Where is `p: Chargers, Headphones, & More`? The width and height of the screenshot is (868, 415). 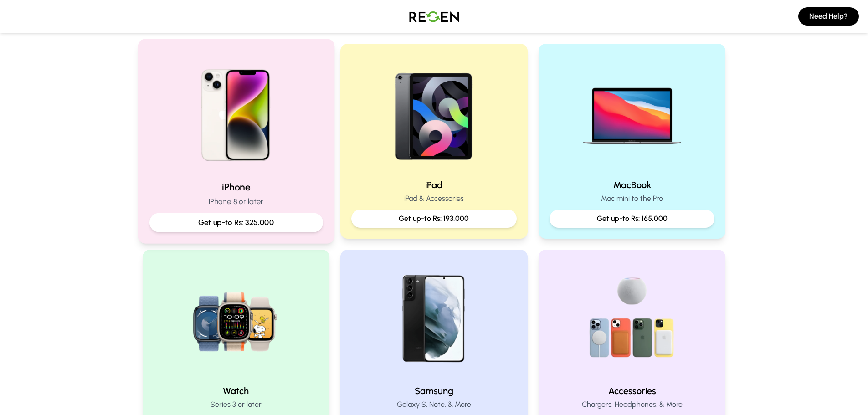 p: Chargers, Headphones, & More is located at coordinates (632, 404).